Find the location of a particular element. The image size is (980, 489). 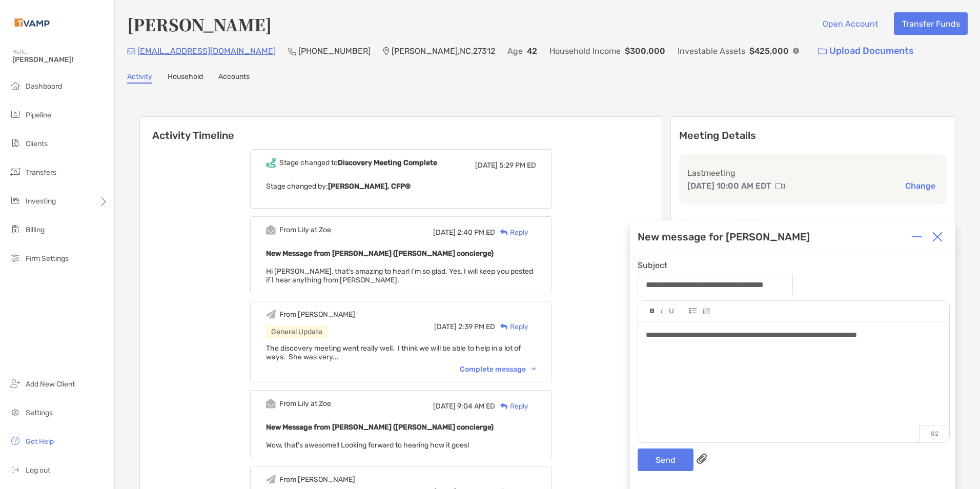

div: General Update is located at coordinates (297, 332).